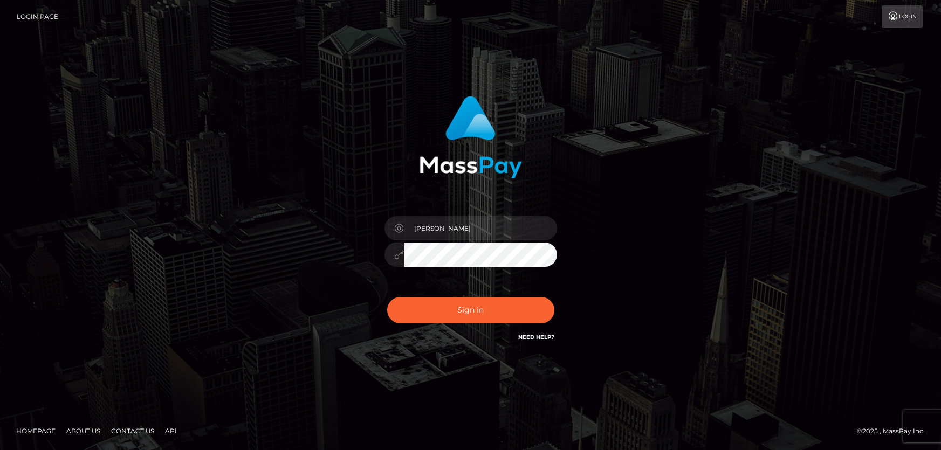 The height and width of the screenshot is (450, 941). What do you see at coordinates (895, 432) in the screenshot?
I see `div: © 2025 , MassPay Inc.` at bounding box center [895, 432].